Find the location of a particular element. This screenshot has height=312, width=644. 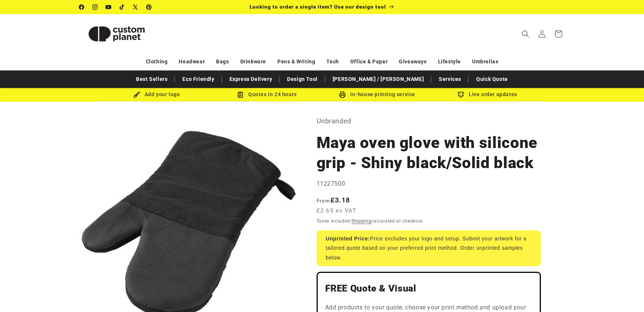

a: Drinkware is located at coordinates (253, 61).